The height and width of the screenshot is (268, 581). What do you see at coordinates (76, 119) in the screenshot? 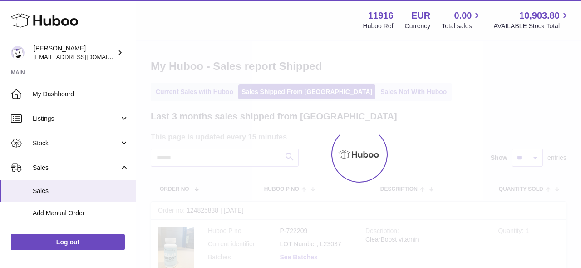
I see `span: Listings` at bounding box center [76, 119].